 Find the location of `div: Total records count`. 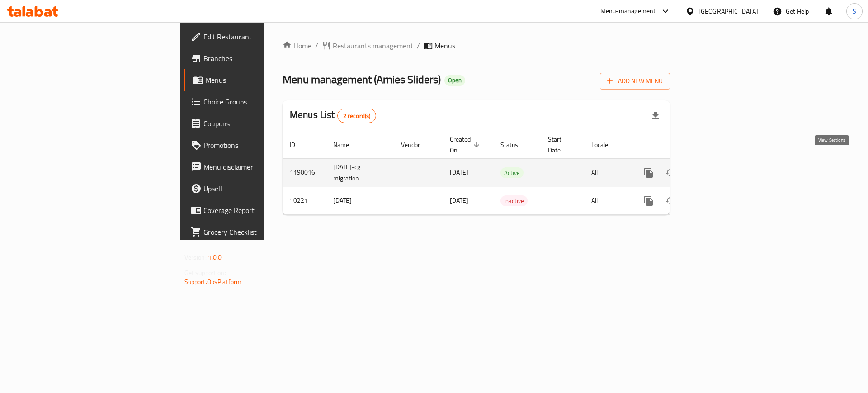

div: Total records count is located at coordinates (357, 115).